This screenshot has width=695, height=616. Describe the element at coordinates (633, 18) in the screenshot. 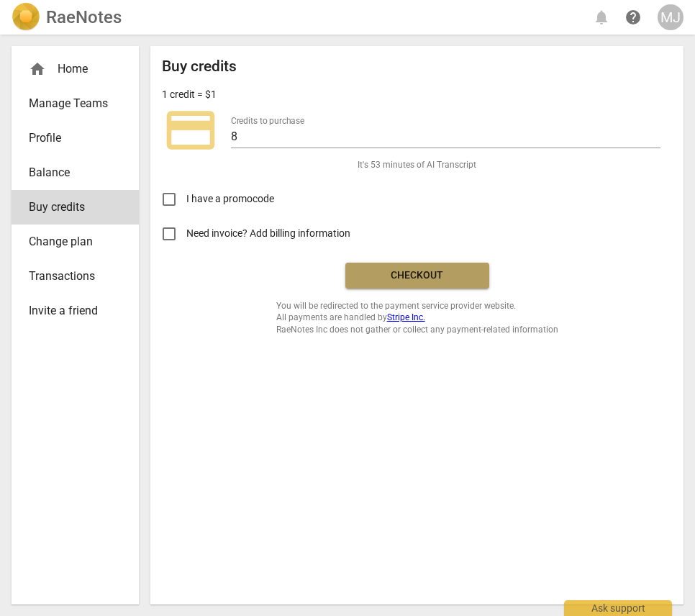

I see `span: help` at that location.